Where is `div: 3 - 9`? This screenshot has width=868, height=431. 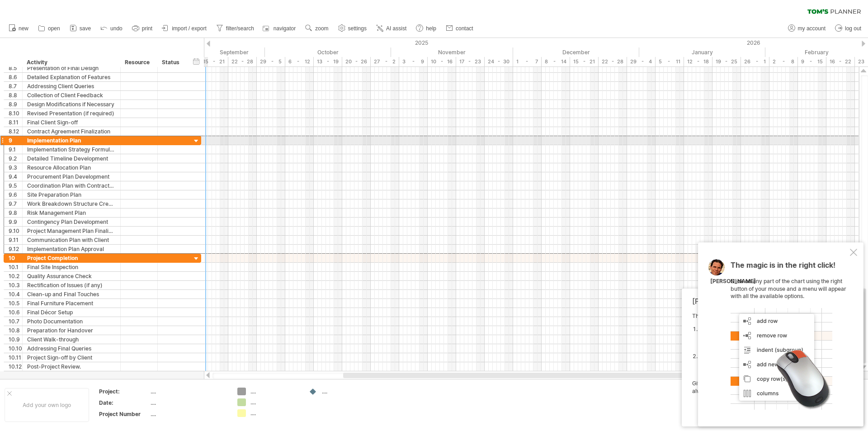
div: 3 - 9 is located at coordinates (413, 62).